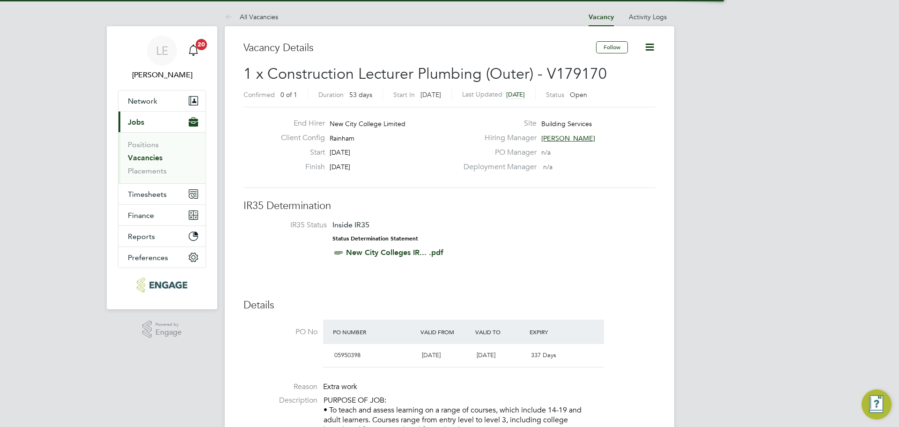  What do you see at coordinates (299, 123) in the screenshot?
I see `label: End Hirer` at bounding box center [299, 123].